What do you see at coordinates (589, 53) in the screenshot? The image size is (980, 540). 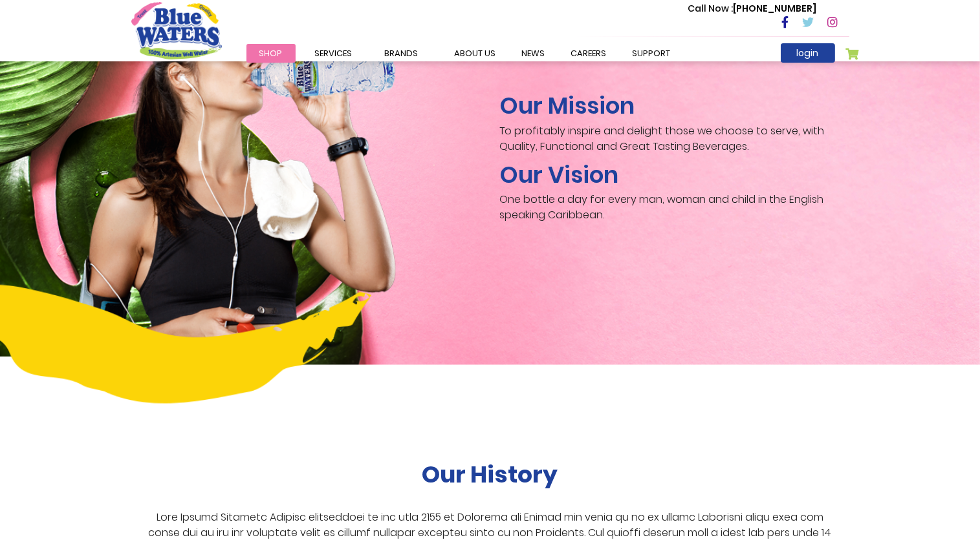 I see `a: careers` at bounding box center [589, 53].